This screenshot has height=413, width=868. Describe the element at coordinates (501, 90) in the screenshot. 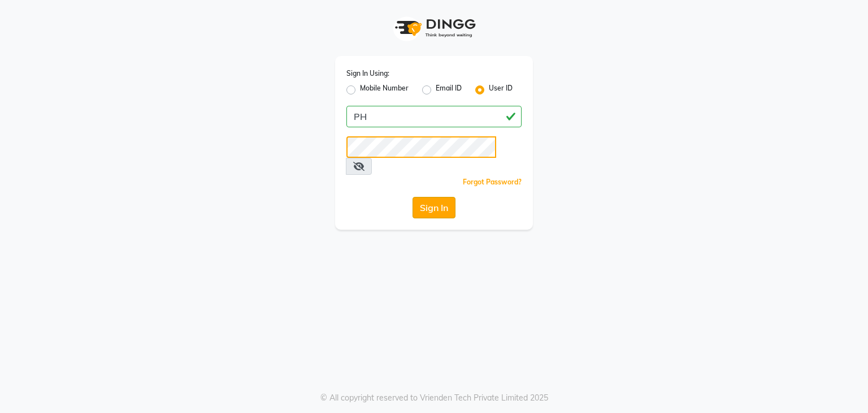

I see `label: User ID` at that location.